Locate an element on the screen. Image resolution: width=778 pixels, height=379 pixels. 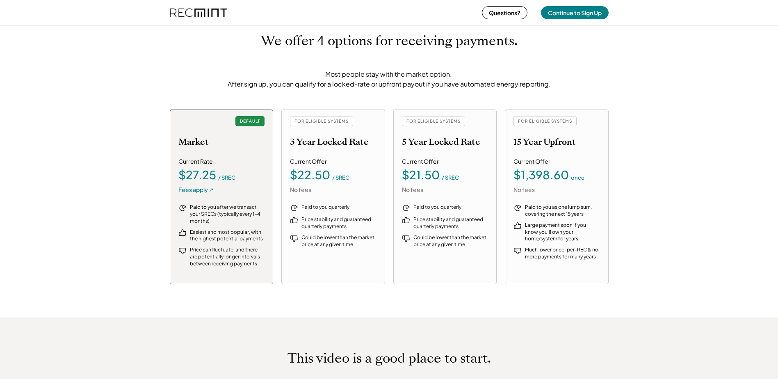
h2: 3 Year Locked Rate is located at coordinates (330, 142).